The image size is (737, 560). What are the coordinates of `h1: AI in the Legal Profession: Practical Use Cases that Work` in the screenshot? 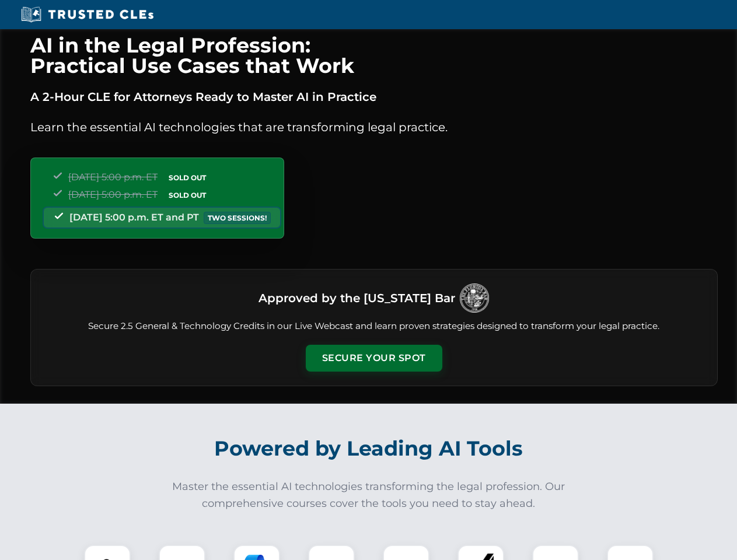 It's located at (374, 55).